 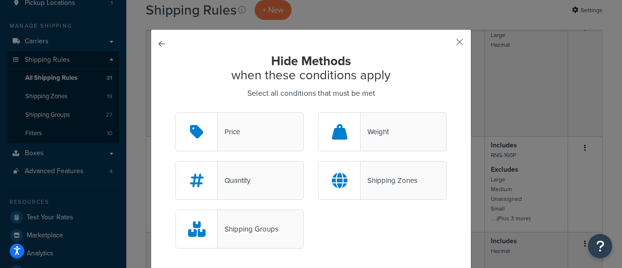 What do you see at coordinates (311, 68) in the screenshot?
I see `h2: when these conditions apply` at bounding box center [311, 68].